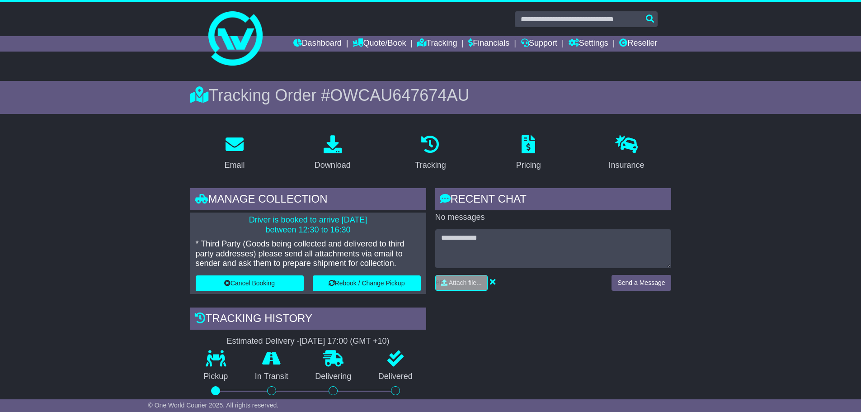  Describe the element at coordinates (333, 153) in the screenshot. I see `a: Download` at that location.